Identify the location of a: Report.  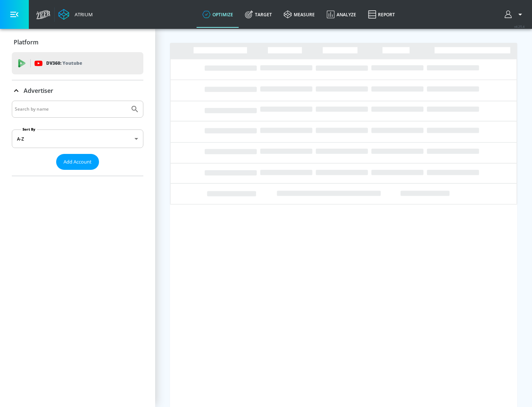
(381, 15).